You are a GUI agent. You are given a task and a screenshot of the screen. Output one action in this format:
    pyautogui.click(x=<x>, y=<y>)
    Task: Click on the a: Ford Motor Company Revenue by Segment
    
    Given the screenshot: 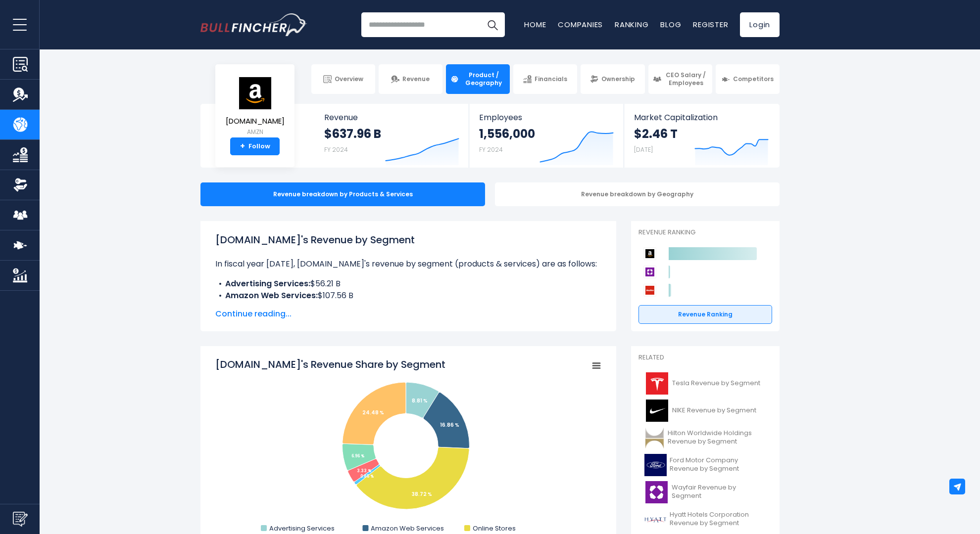 What is the action you would take?
    pyautogui.click(x=705, y=465)
    